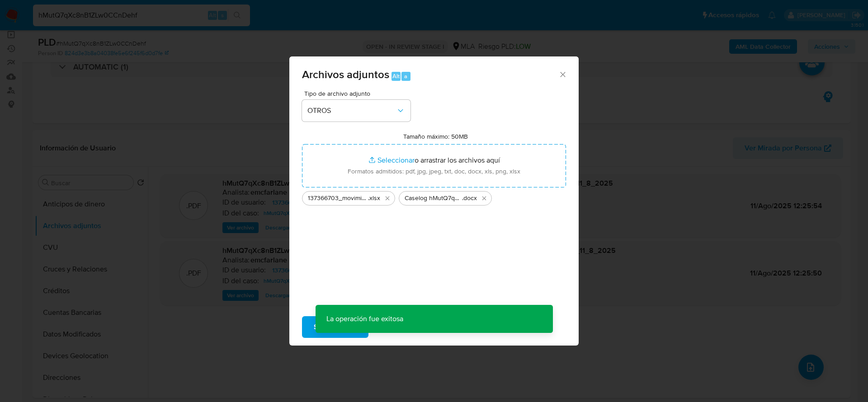 The height and width of the screenshot is (402, 868). What do you see at coordinates (365, 319) in the screenshot?
I see `p: La operación fue exitosa` at bounding box center [365, 319].